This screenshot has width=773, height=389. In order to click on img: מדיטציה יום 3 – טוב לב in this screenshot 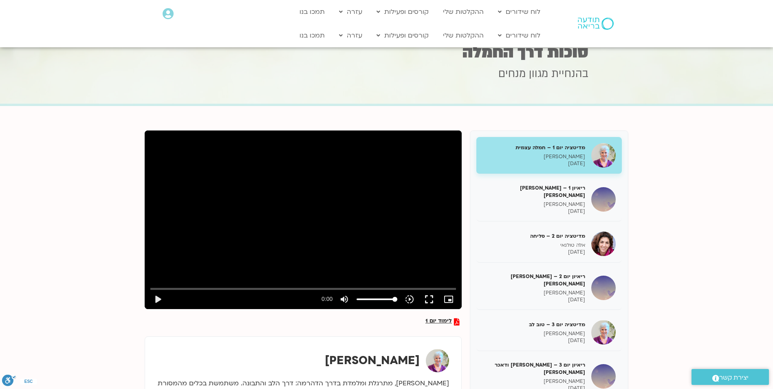, I will do `click(603, 332)`.